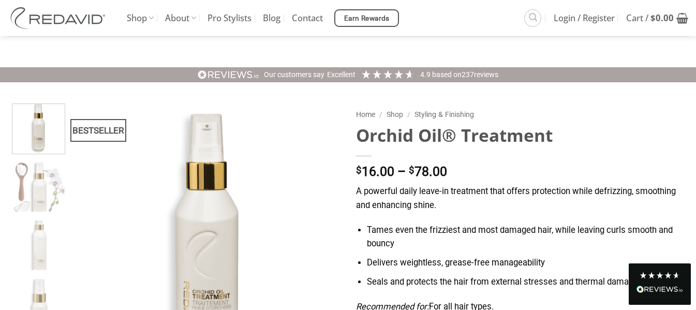 This screenshot has height=310, width=696. I want to click on a: Styling & Finishing, so click(444, 114).